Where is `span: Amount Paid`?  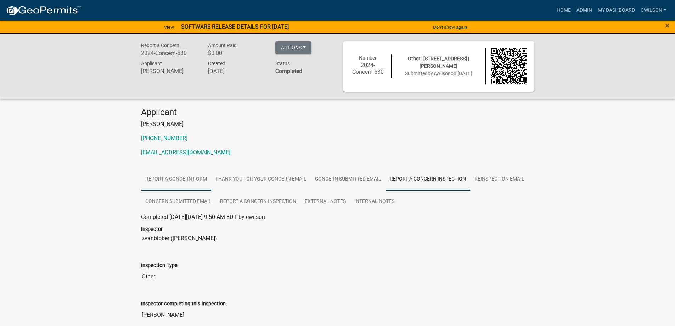
span: Amount Paid is located at coordinates (222, 45).